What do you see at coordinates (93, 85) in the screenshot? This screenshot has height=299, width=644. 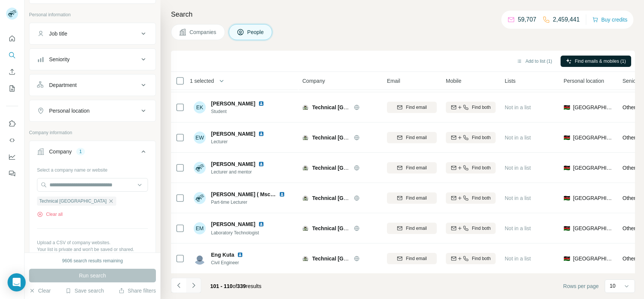 I see `button: Department` at bounding box center [93, 85].